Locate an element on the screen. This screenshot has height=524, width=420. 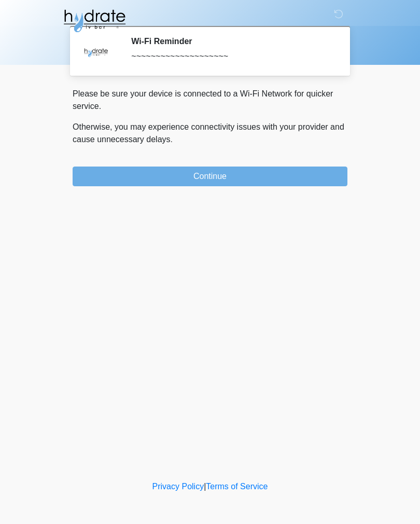
p: Please be sure your device is connected to a Wi-Fi Network for quicker service. is located at coordinates (210, 100).